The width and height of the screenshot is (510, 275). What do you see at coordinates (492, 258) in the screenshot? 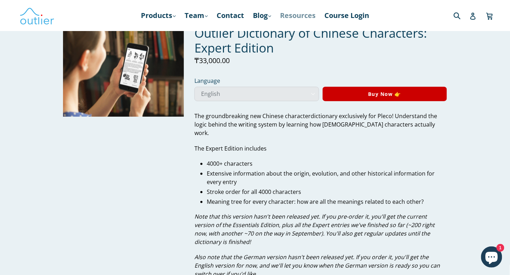
I see `inbox-online-store-chat: Shopify online store chat` at bounding box center [492, 258].